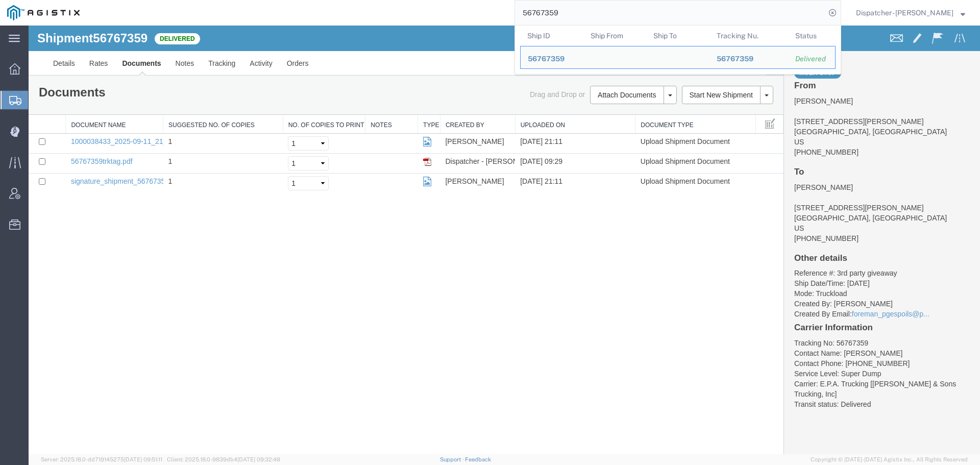 This screenshot has width=980, height=465. What do you see at coordinates (667, 98) in the screenshot?
I see `th: Document Type: activate to sort column ascending` at bounding box center [667, 98].